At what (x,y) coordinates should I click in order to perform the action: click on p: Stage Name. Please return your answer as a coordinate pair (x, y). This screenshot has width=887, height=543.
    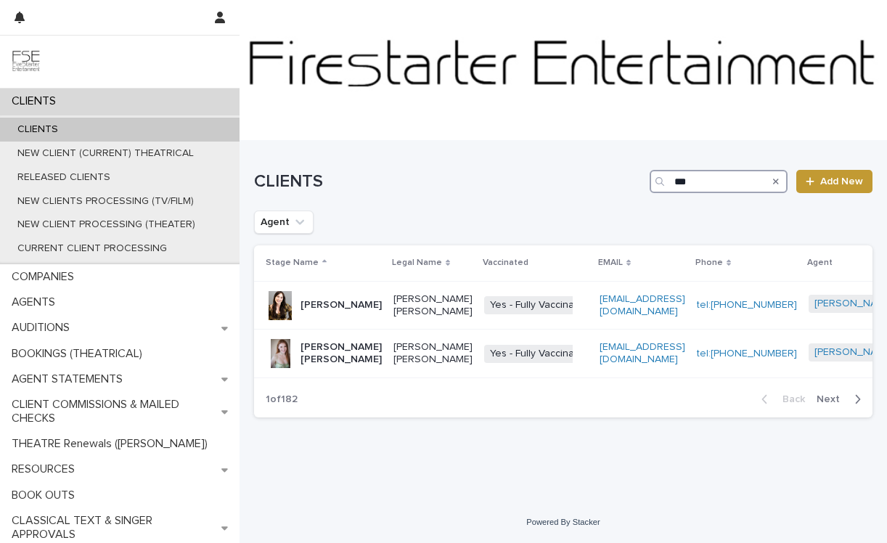
    Looking at the image, I should click on (292, 263).